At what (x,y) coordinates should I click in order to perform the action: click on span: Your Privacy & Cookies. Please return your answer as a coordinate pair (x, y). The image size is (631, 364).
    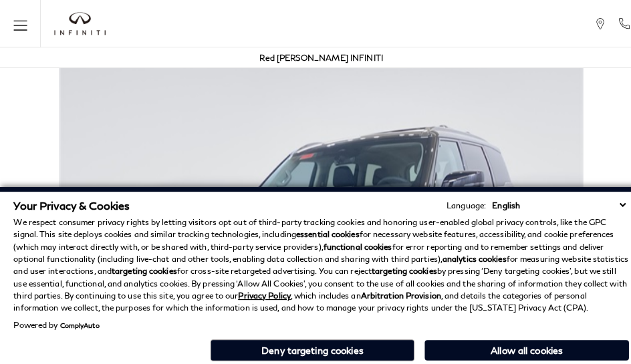
    Looking at the image, I should click on (70, 201).